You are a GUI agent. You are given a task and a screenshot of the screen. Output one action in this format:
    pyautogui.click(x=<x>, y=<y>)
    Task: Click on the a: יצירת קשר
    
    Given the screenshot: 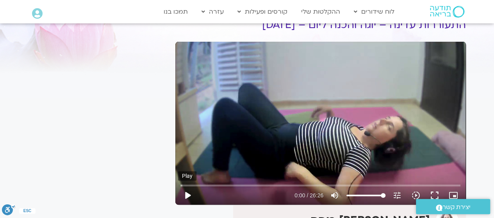 What is the action you would take?
    pyautogui.click(x=453, y=207)
    